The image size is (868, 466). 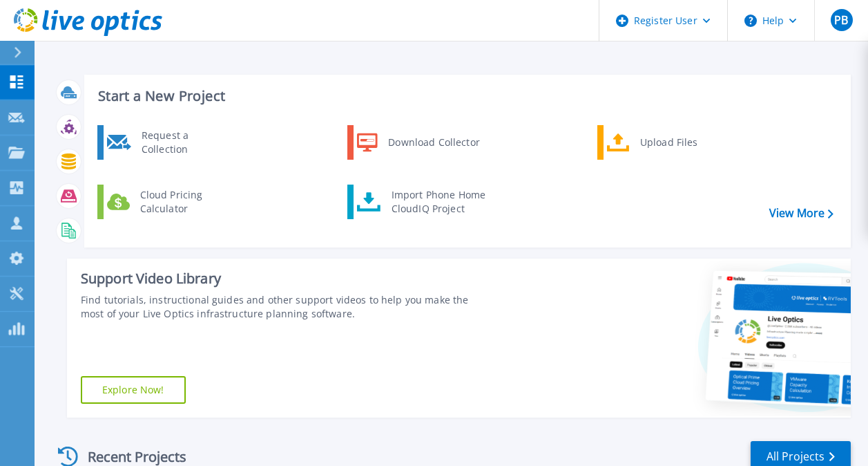 What do you see at coordinates (184, 202) in the screenshot?
I see `div: Cloud Pricing Calculator` at bounding box center [184, 202].